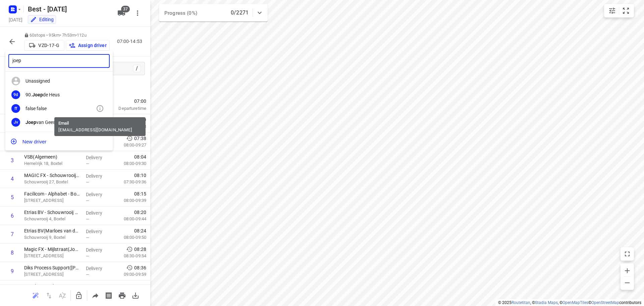 This screenshot has width=644, height=306. What do you see at coordinates (59, 61) in the screenshot?
I see `input: Assign to...` at bounding box center [59, 61].